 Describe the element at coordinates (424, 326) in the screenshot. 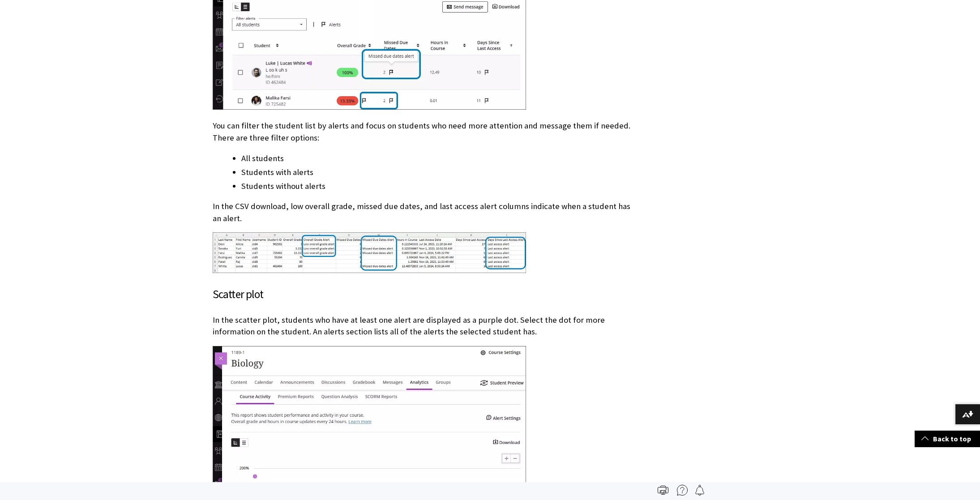

I see `p: In the scatter plot, students who have at least one alert are displayed as a purple dot. Select t...` at that location.